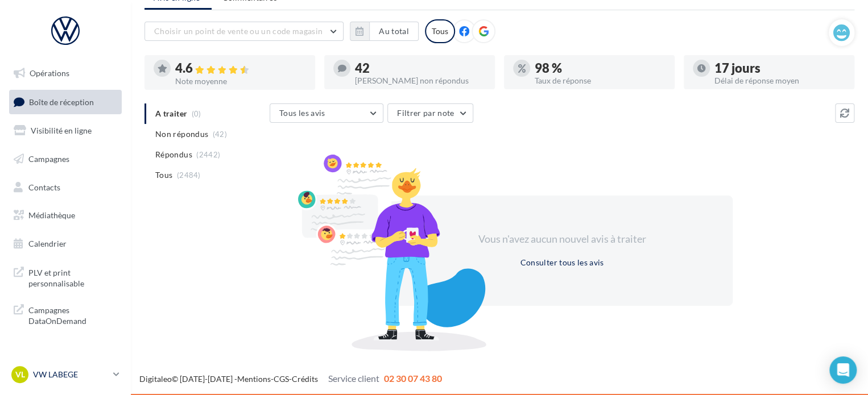 Image resolution: width=868 pixels, height=395 pixels. Describe the element at coordinates (562, 263) in the screenshot. I see `button: Consulter tous les avis` at that location.